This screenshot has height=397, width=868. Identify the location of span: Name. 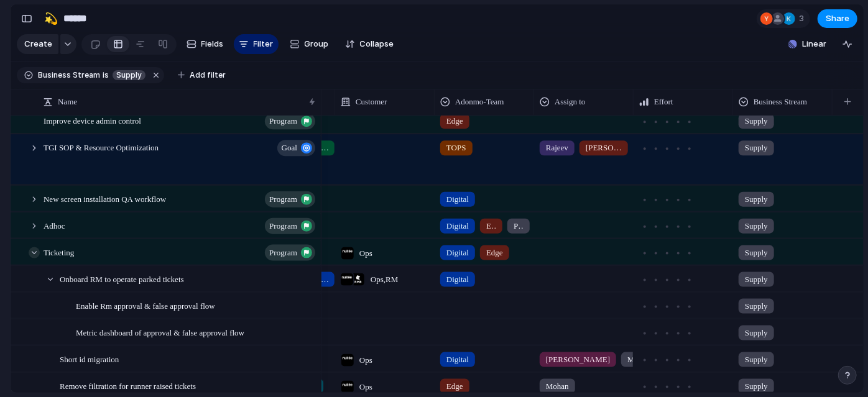
(67, 102).